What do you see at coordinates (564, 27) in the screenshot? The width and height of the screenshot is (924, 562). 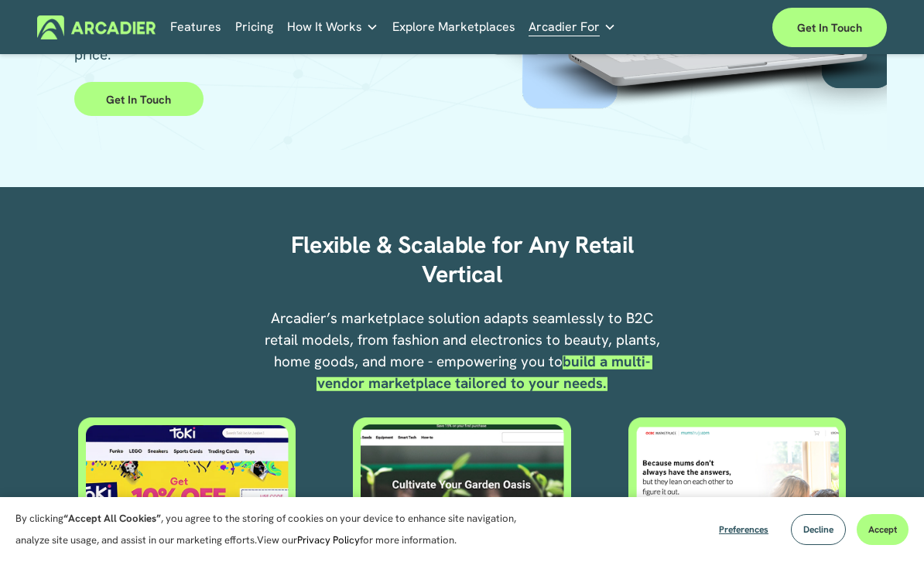 I see `span: Arcadier For` at bounding box center [564, 27].